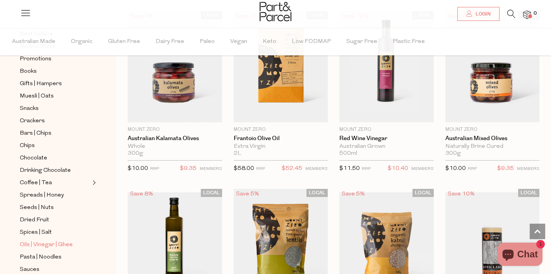 The width and height of the screenshot is (551, 274). I want to click on span: Spreads | Honey, so click(42, 195).